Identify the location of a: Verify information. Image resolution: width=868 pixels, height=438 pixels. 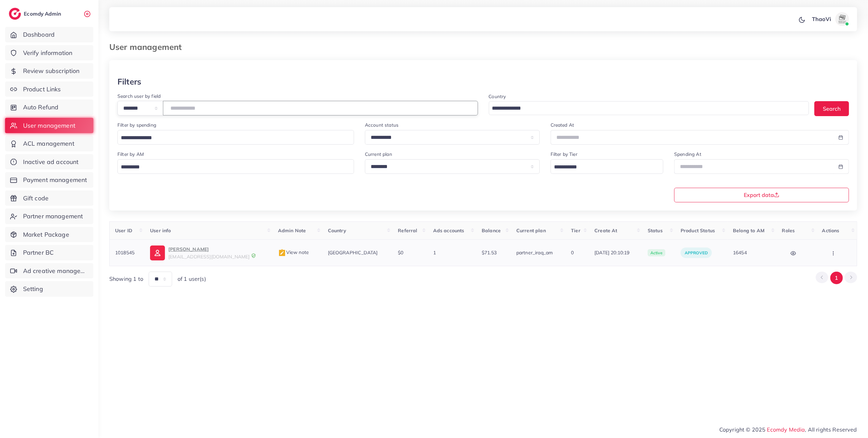
(49, 53).